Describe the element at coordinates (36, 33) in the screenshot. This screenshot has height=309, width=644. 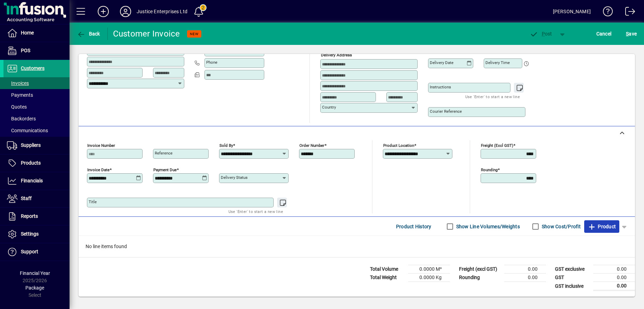
I see `a: Home` at that location.